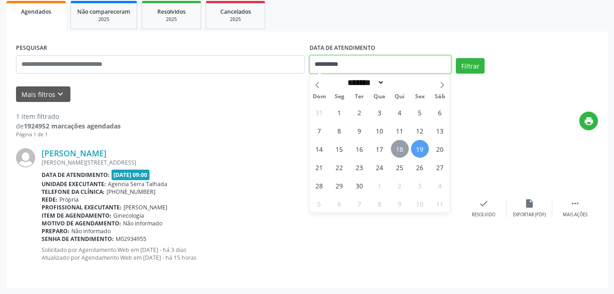 This screenshot has width=614, height=294. I want to click on span: Própria, so click(69, 199).